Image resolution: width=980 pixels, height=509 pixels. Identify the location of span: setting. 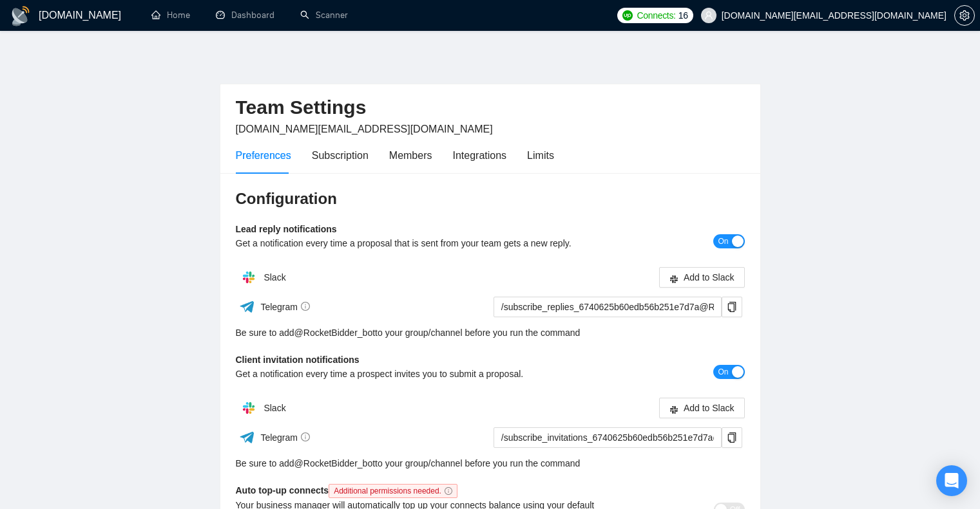
(964, 16).